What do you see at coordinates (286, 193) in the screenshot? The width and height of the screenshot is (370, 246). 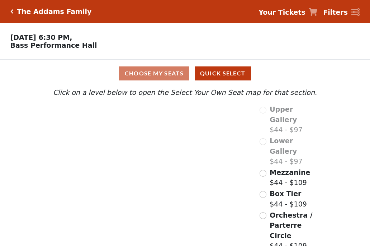 I see `span: Box Tier` at bounding box center [286, 193].